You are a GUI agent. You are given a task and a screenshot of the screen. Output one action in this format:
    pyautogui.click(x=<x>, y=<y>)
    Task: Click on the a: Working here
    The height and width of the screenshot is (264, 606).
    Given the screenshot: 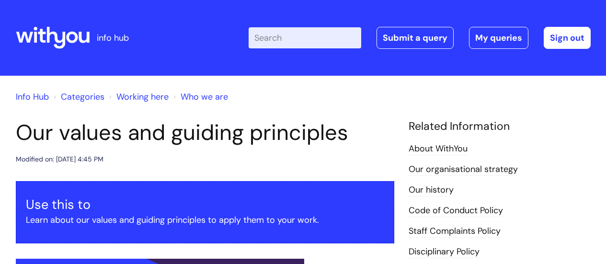 What is the action you would take?
    pyautogui.click(x=142, y=97)
    